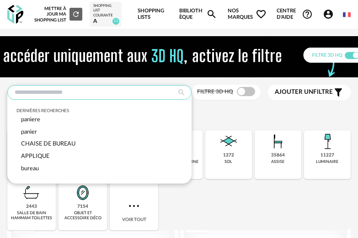 The height and width of the screenshot is (238, 358). I want to click on div: 7154, so click(83, 206).